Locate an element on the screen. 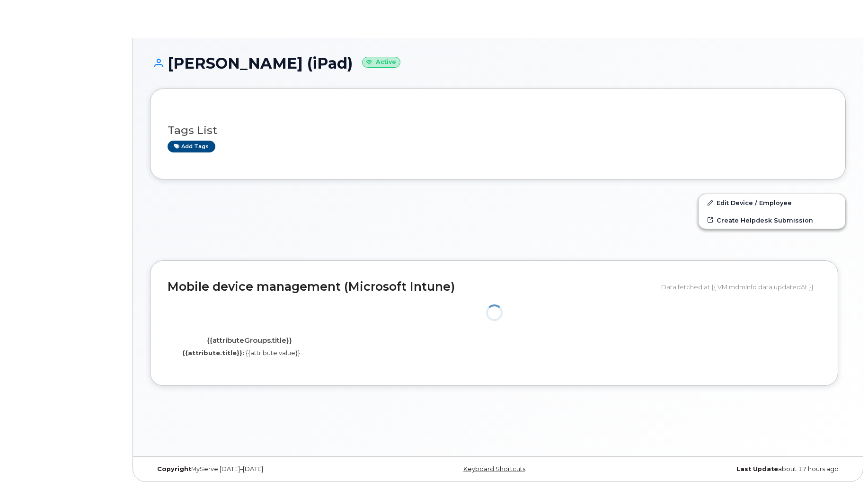 The height and width of the screenshot is (482, 868). strong: Last Update is located at coordinates (758, 469).